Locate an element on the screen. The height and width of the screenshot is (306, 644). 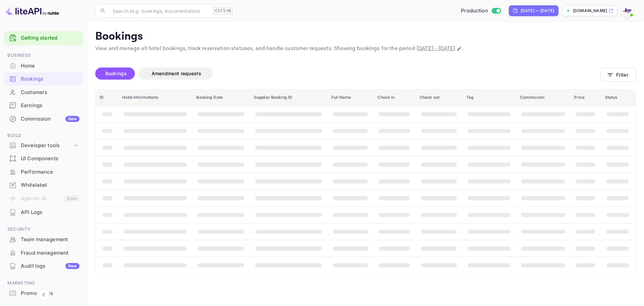
span: Security is located at coordinates (43, 230).